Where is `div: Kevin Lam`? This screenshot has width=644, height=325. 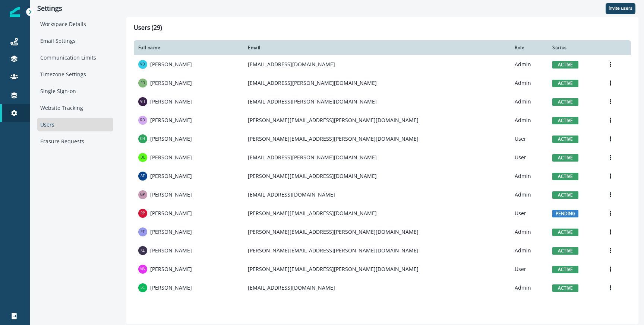 div: Kevin Lam is located at coordinates (142, 251).